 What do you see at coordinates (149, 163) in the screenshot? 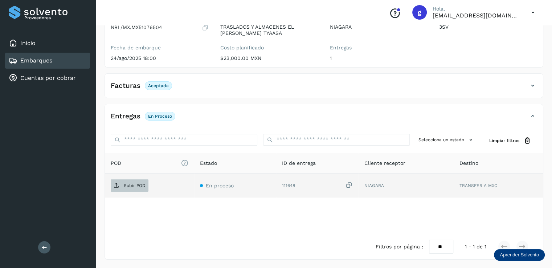
I see `span: POD` at bounding box center [149, 163].